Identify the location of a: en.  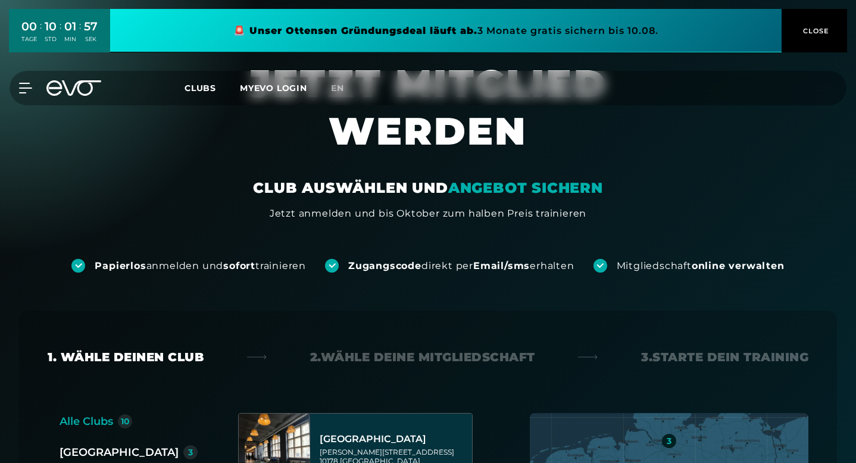
(345, 88).